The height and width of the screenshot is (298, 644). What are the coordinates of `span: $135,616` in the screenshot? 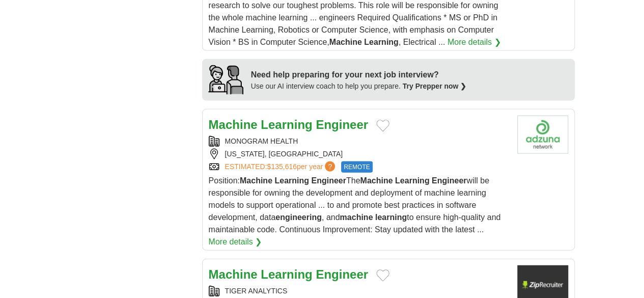 It's located at (282, 166).